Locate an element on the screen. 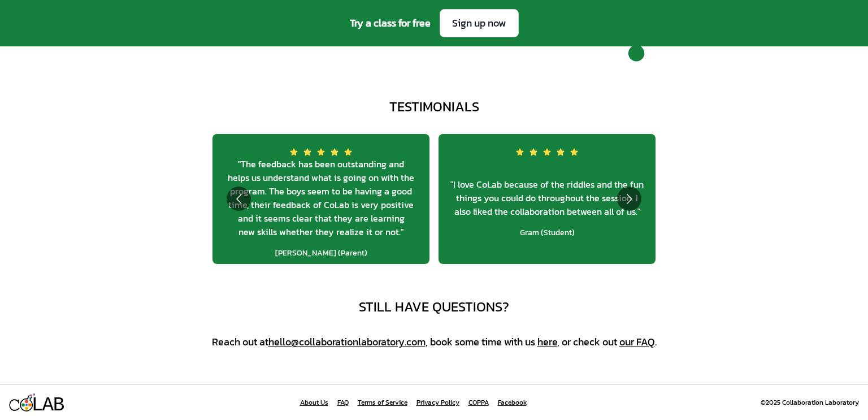  div: testimonials is located at coordinates (434, 107).